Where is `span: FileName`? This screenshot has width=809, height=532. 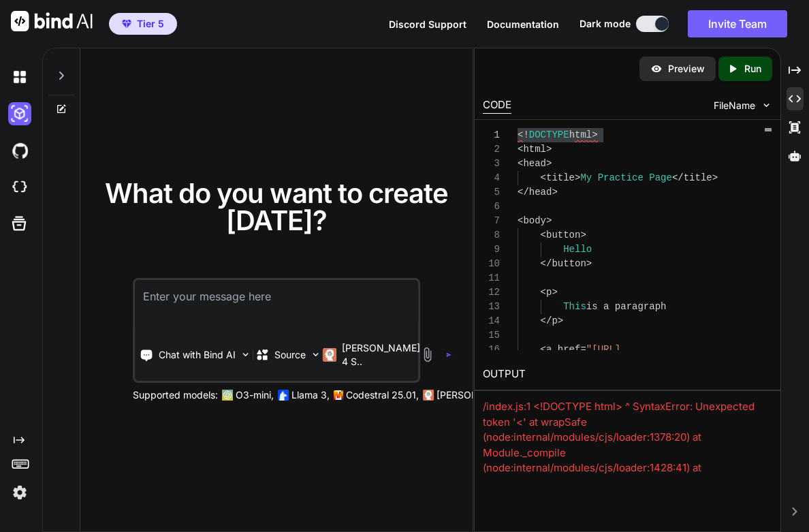 span: FileName is located at coordinates (734, 106).